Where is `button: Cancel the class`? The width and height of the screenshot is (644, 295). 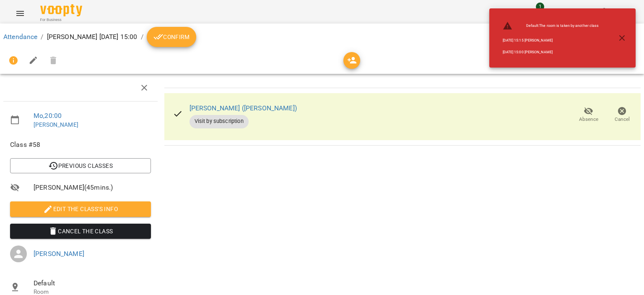 button: Cancel the class is located at coordinates (81, 231).